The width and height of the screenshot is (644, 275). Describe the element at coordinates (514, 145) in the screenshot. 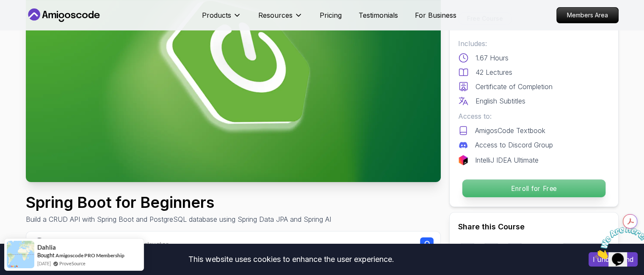

I see `p: Access to Discord Group` at that location.